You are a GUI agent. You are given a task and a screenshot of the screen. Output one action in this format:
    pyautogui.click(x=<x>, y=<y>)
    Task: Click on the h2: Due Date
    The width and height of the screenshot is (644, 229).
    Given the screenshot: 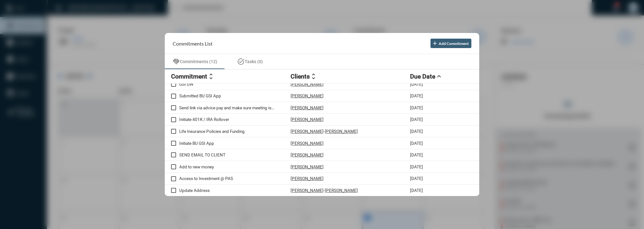 What is the action you would take?
    pyautogui.click(x=423, y=76)
    